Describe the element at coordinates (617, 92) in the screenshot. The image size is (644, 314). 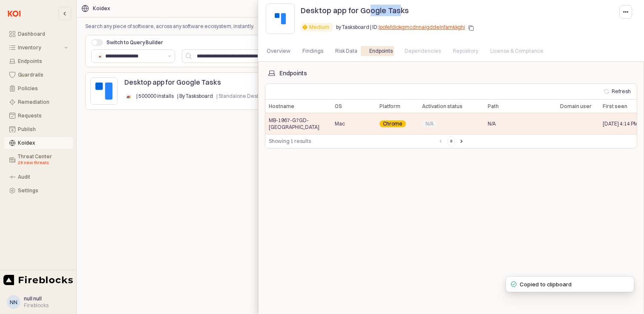
I see `button: Refresh` at that location.